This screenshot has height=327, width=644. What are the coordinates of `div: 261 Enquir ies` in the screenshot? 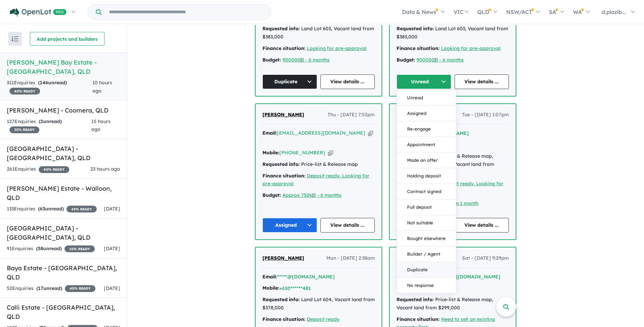 It's located at (38, 169).